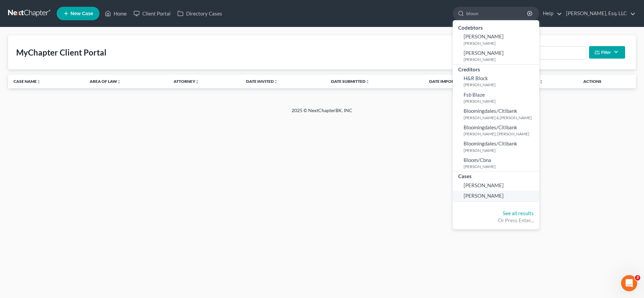  I want to click on div: 2025 © NextChapterBK, INC, so click(322, 113).